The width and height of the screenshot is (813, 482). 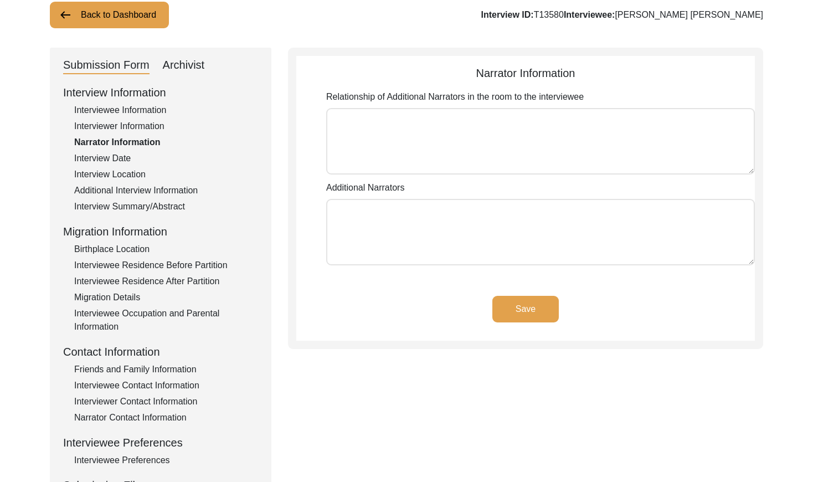 I want to click on button: Save, so click(x=526, y=309).